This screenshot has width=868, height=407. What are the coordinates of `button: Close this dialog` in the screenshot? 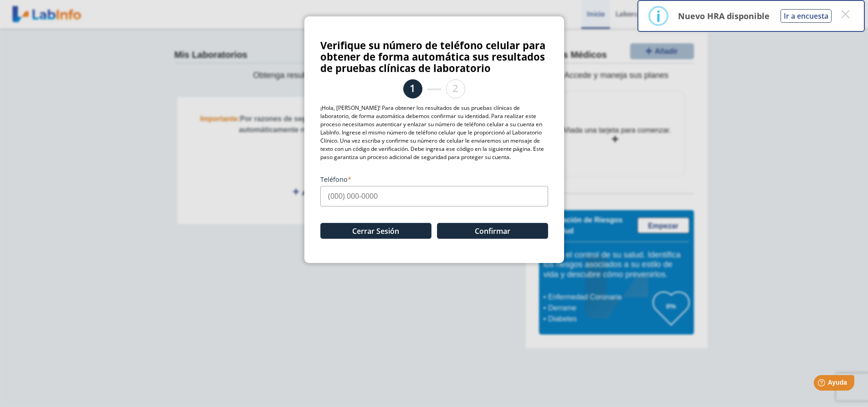 It's located at (845, 14).